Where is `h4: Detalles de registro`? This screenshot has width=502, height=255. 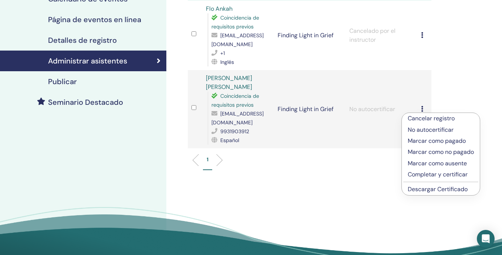 h4: Detalles de registro is located at coordinates (82, 40).